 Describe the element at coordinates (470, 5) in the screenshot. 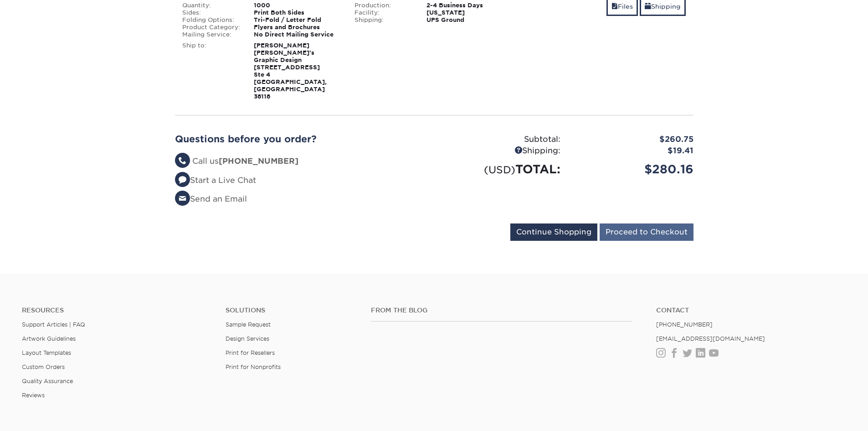

I see `div: 2-4 Business Days` at that location.